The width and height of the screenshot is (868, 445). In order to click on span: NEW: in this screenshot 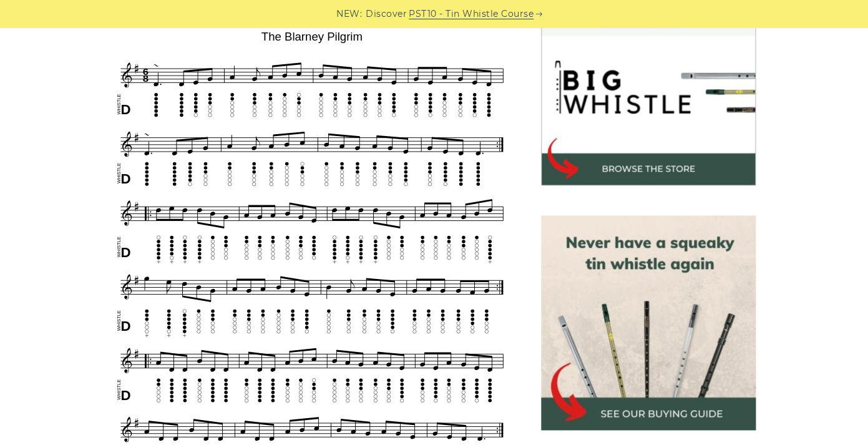, I will do `click(349, 13)`.